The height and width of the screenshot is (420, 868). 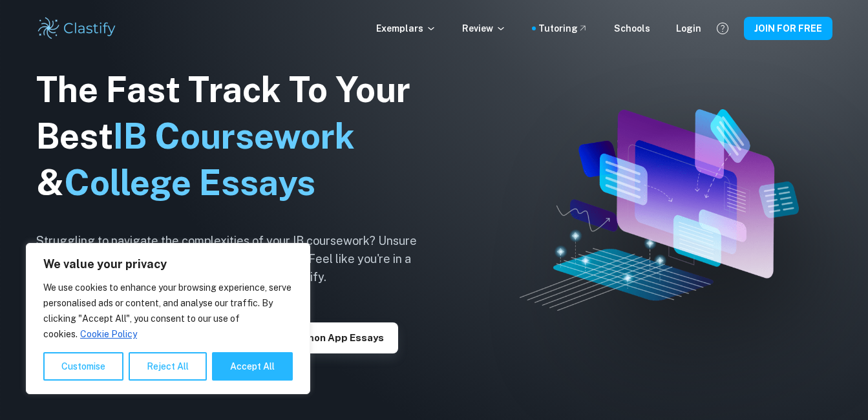 I want to click on a: Cookie Policy, so click(x=108, y=334).